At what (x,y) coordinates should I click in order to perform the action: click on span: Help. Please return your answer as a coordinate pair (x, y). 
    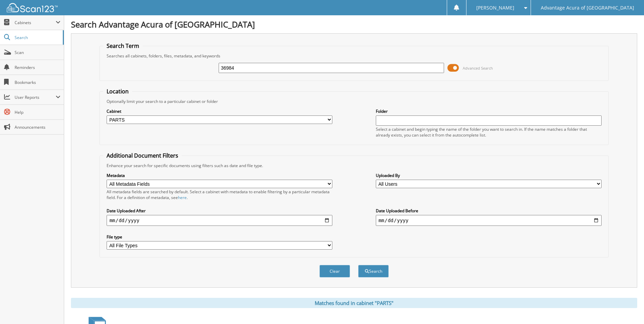
    Looking at the image, I should click on (37, 112).